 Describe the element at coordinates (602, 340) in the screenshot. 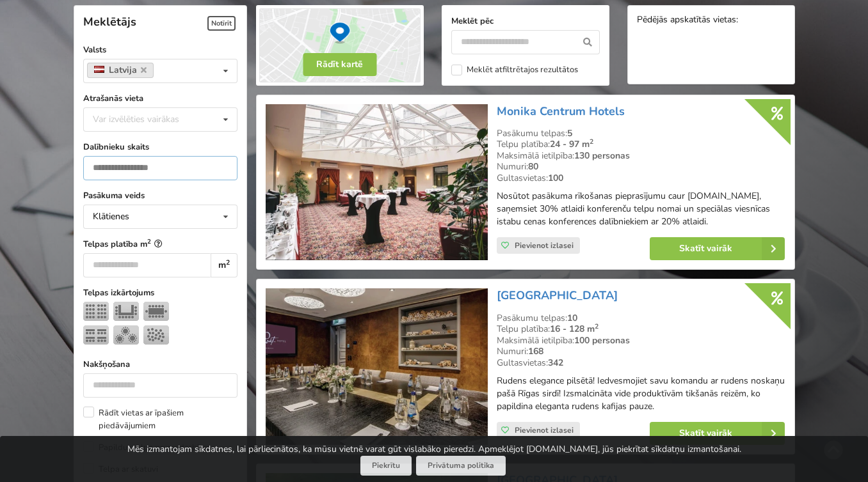

I see `strong: 100 personas` at that location.